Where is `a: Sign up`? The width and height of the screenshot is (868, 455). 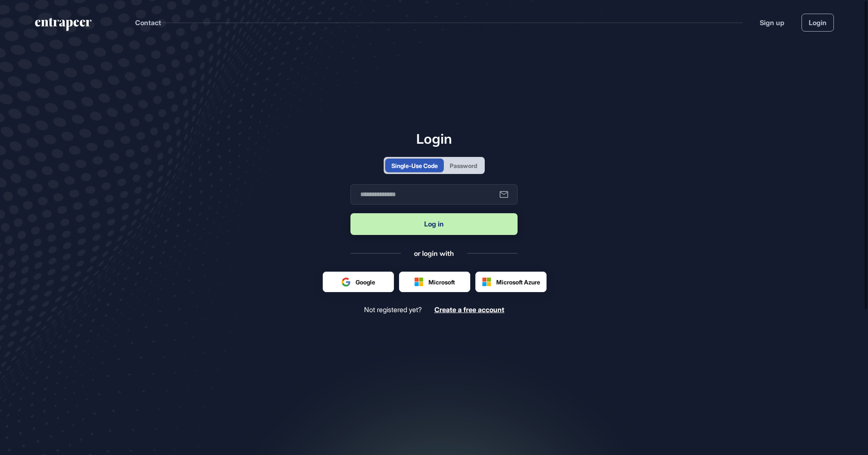 a: Sign up is located at coordinates (772, 23).